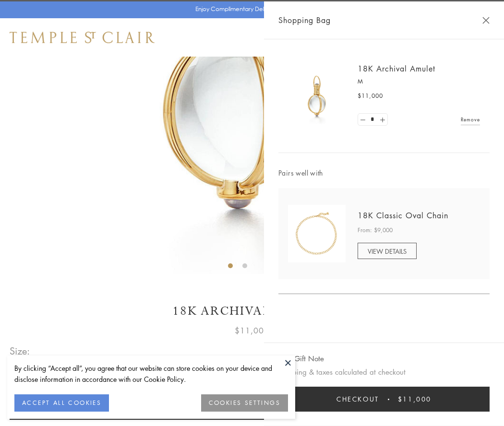  I want to click on a: VIEW DETAILS, so click(387, 251).